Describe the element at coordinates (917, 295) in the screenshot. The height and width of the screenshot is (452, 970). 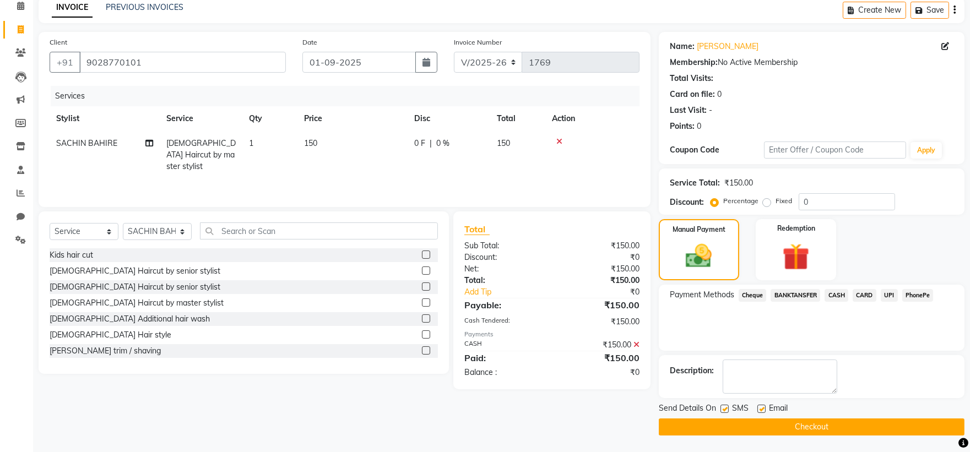
I see `span: PhonePe` at that location.